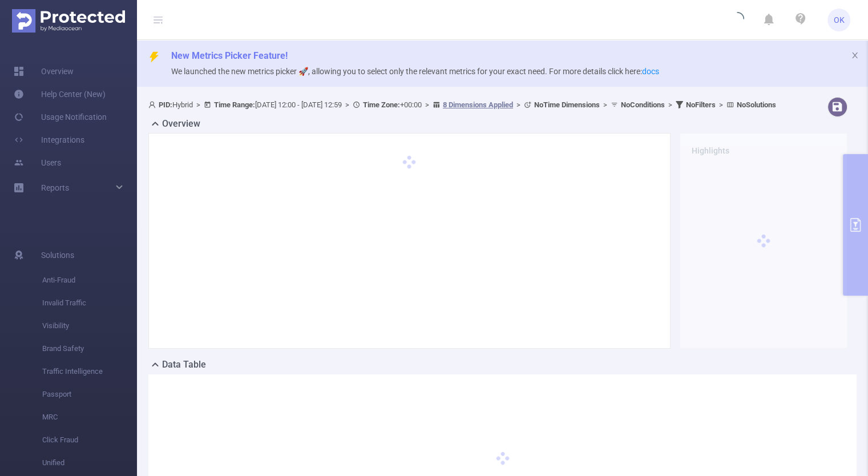 This screenshot has width=868, height=476. What do you see at coordinates (839, 20) in the screenshot?
I see `span: OK` at bounding box center [839, 20].